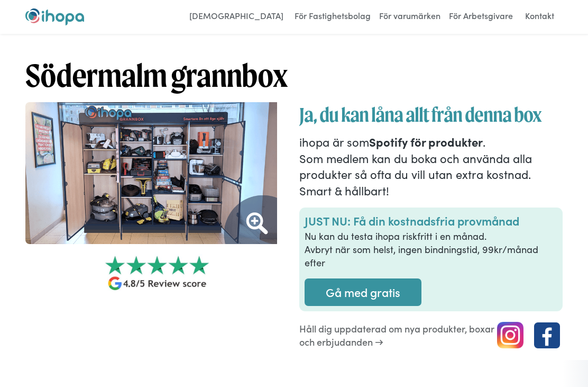  I want to click on h1: Södermalm grannbox, so click(294, 75).